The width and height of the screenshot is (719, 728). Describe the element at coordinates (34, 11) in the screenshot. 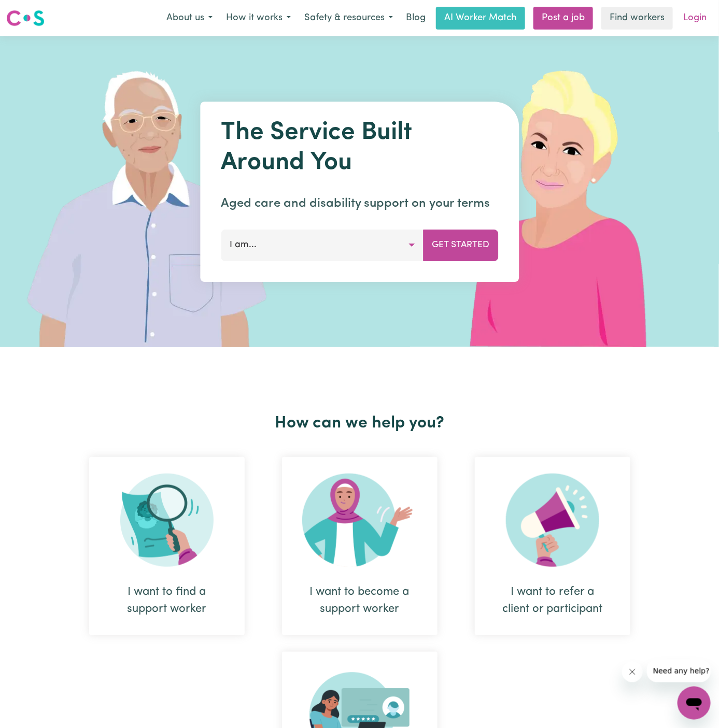

I see `span: Need any help?` at that location.